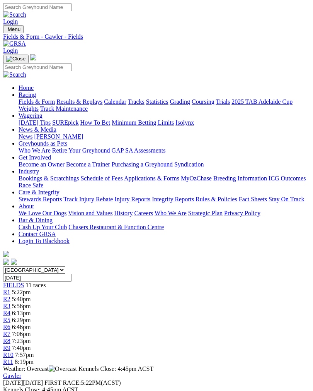 The width and height of the screenshot is (313, 391). What do you see at coordinates (15, 75) in the screenshot?
I see `img: Search` at bounding box center [15, 75].